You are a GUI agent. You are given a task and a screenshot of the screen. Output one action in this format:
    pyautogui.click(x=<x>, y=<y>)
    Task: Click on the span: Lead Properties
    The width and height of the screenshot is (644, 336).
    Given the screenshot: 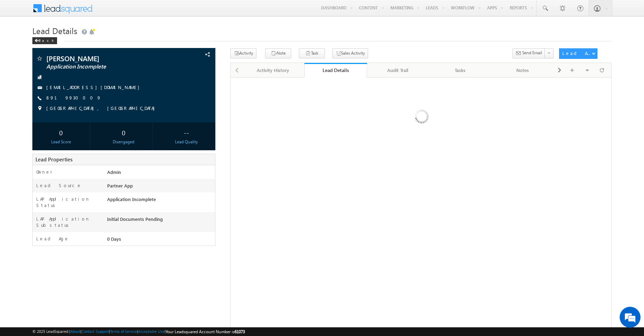 What is the action you would take?
    pyautogui.click(x=54, y=159)
    